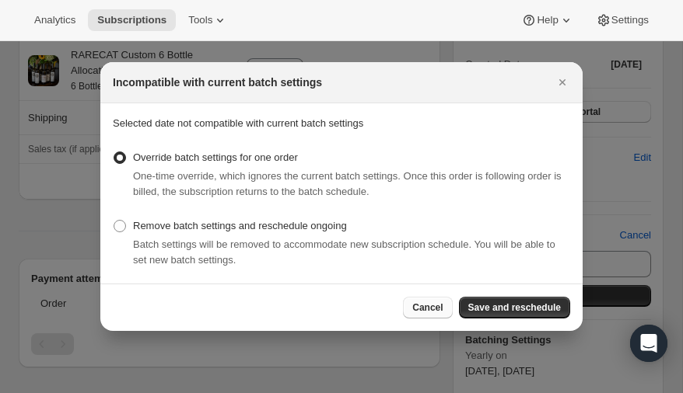  I want to click on span: Save and reschedule, so click(514, 308).